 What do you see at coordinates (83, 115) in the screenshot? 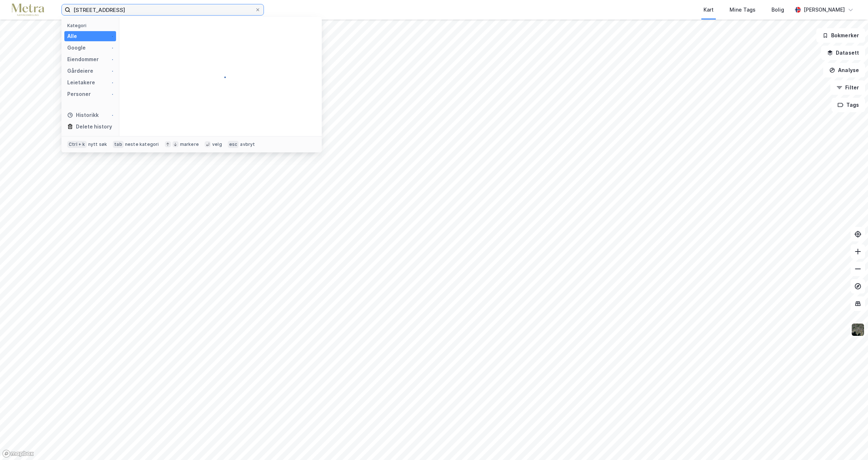
I see `div: Historikk` at bounding box center [83, 115].